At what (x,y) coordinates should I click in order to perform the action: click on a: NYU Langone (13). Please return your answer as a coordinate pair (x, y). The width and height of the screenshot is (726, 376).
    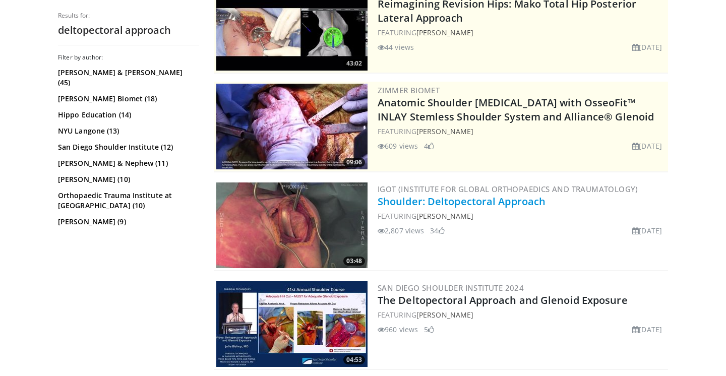
    Looking at the image, I should click on (127, 131).